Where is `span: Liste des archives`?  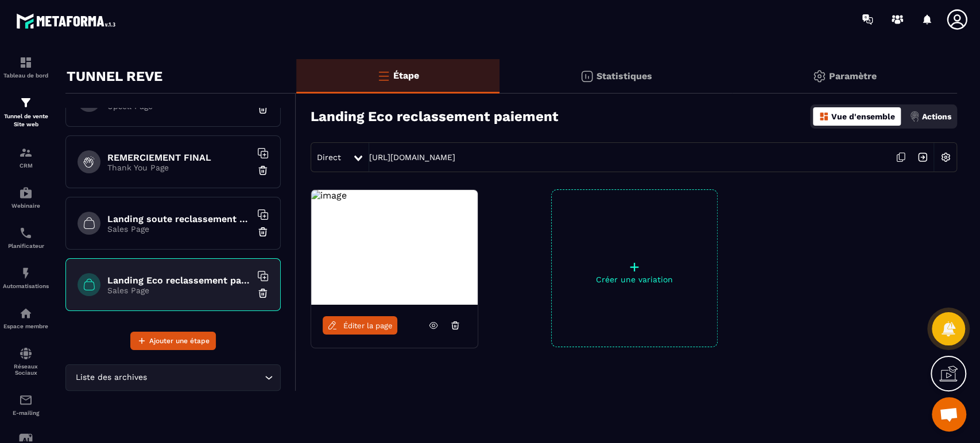
span: Liste des archives is located at coordinates (111, 378).